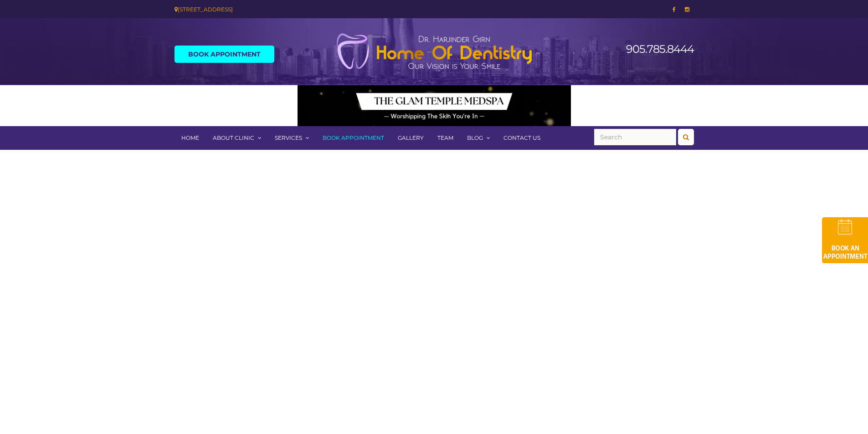  What do you see at coordinates (292, 138) in the screenshot?
I see `a: Services` at bounding box center [292, 138].